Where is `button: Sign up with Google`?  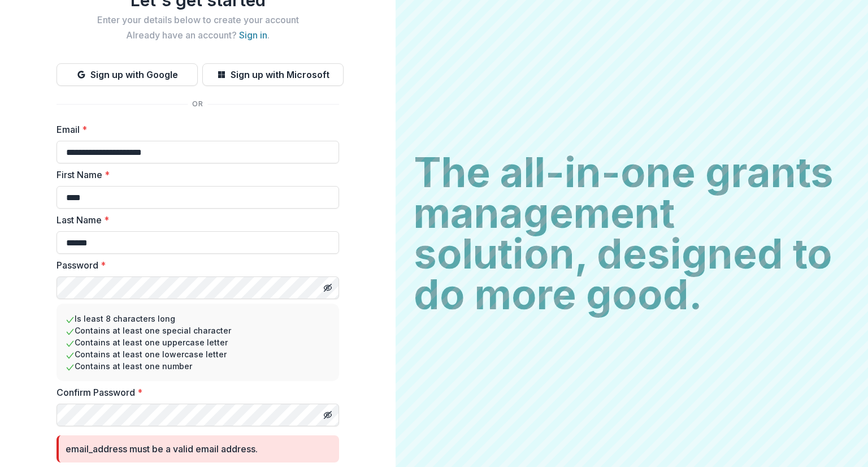 button: Sign up with Google is located at coordinates (127, 75).